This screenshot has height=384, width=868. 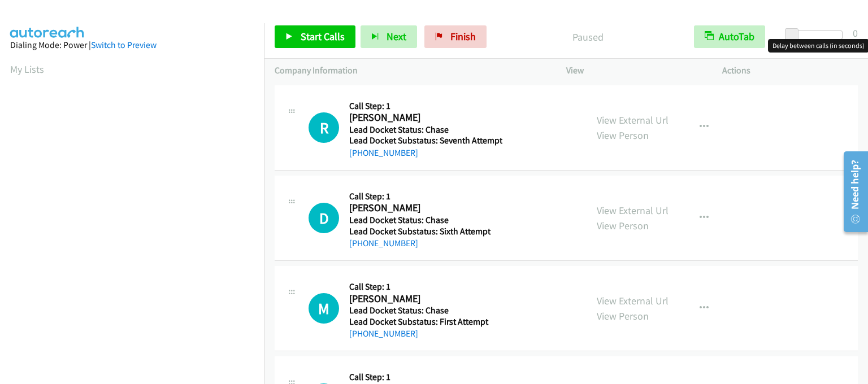 I want to click on a: Switch to Preview, so click(x=124, y=44).